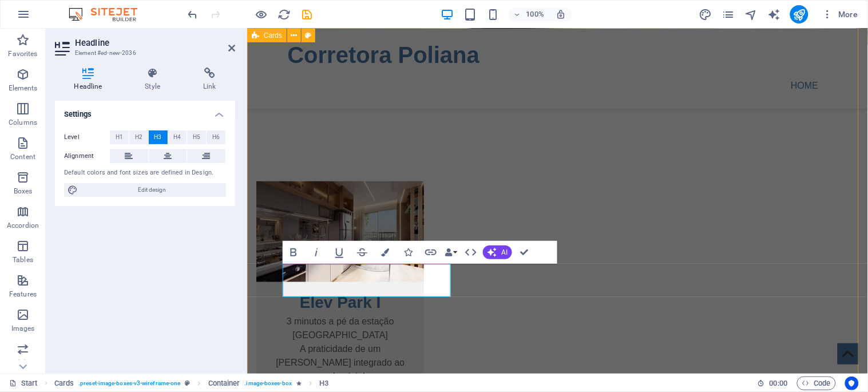 Image resolution: width=868 pixels, height=392 pixels. What do you see at coordinates (23, 329) in the screenshot?
I see `p: Images` at bounding box center [23, 329].